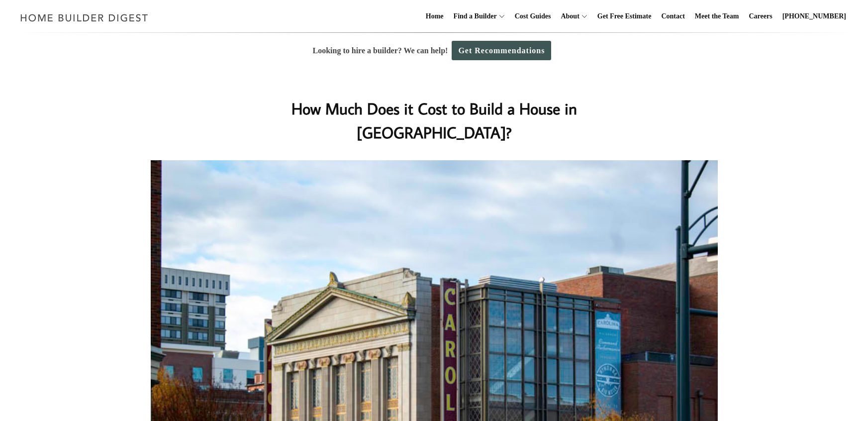 The image size is (868, 421). What do you see at coordinates (717, 16) in the screenshot?
I see `a: Meet the Team` at bounding box center [717, 16].